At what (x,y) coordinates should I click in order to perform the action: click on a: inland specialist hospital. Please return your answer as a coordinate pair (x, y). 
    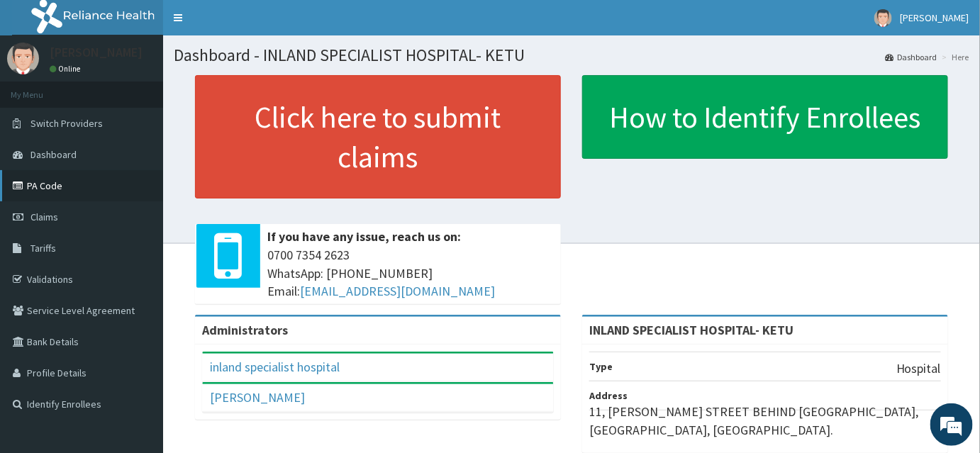
    Looking at the image, I should click on (274, 367).